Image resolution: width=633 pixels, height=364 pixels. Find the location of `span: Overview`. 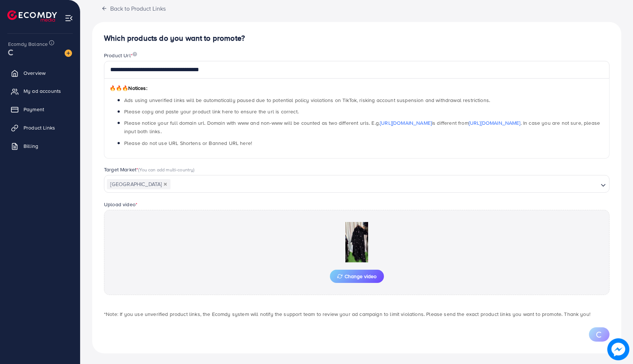

span: Overview is located at coordinates (34, 73).